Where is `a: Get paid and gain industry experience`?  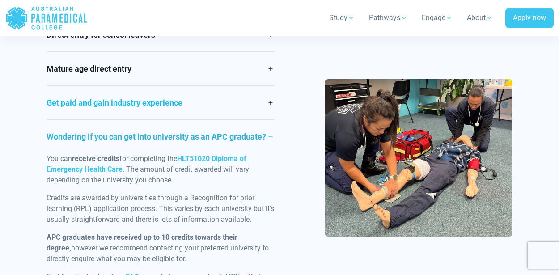 a: Get paid and gain industry experience is located at coordinates (160, 102).